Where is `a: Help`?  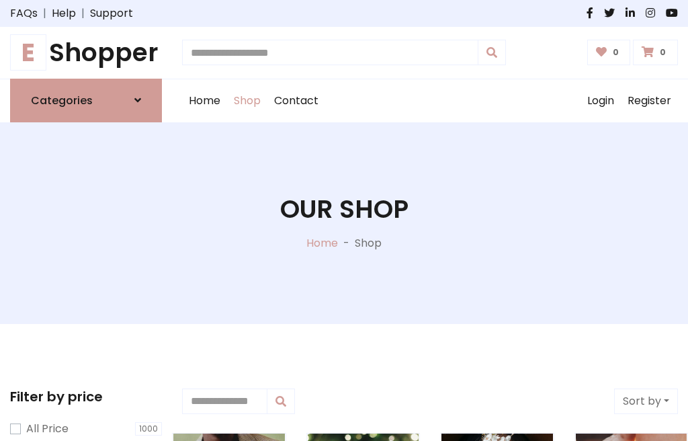 a: Help is located at coordinates (64, 13).